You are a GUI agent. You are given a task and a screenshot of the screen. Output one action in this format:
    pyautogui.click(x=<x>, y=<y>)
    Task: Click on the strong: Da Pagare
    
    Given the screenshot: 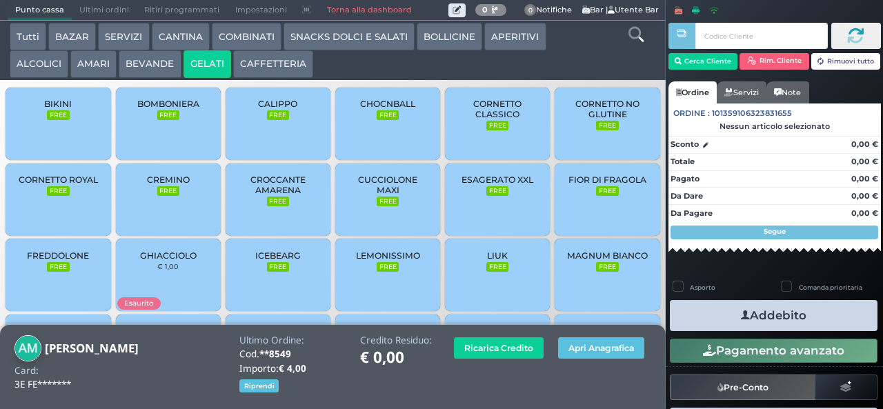 What is the action you would take?
    pyautogui.click(x=691, y=213)
    